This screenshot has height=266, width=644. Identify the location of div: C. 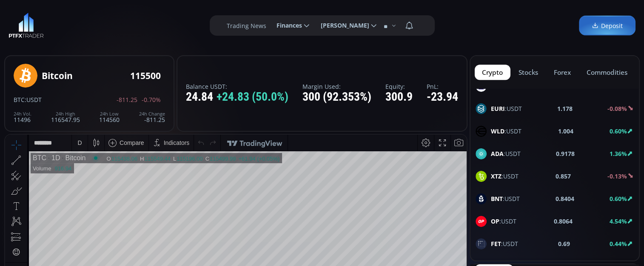
(203, 24).